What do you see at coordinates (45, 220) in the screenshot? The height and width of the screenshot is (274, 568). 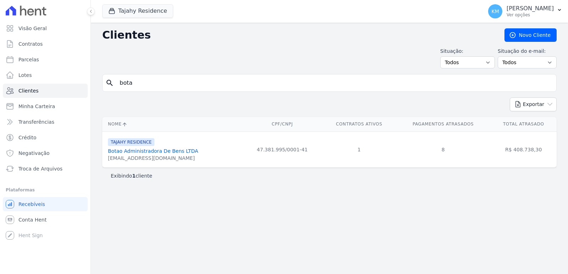 I see `a: Conta Hent` at bounding box center [45, 220].